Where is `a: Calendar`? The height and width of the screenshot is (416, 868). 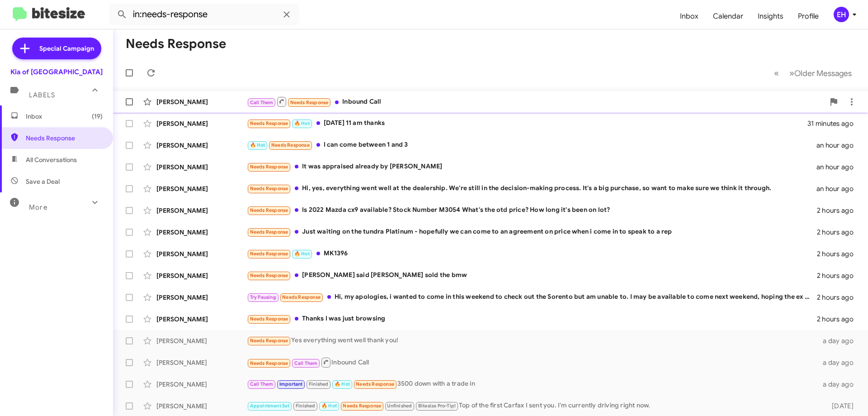 a: Calendar is located at coordinates (728, 17).